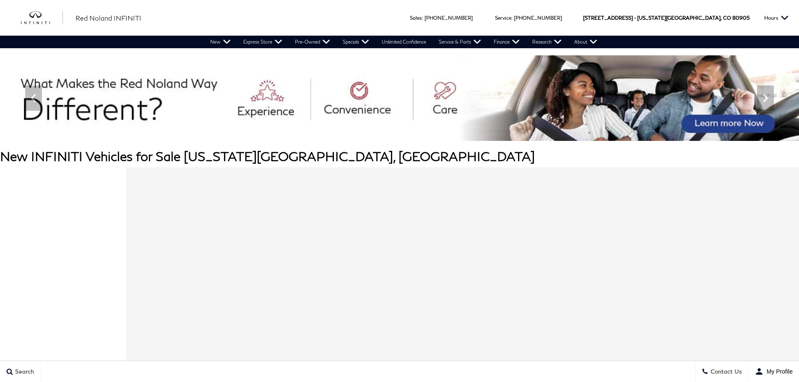 Image resolution: width=799 pixels, height=382 pixels. I want to click on a: Express Store, so click(263, 42).